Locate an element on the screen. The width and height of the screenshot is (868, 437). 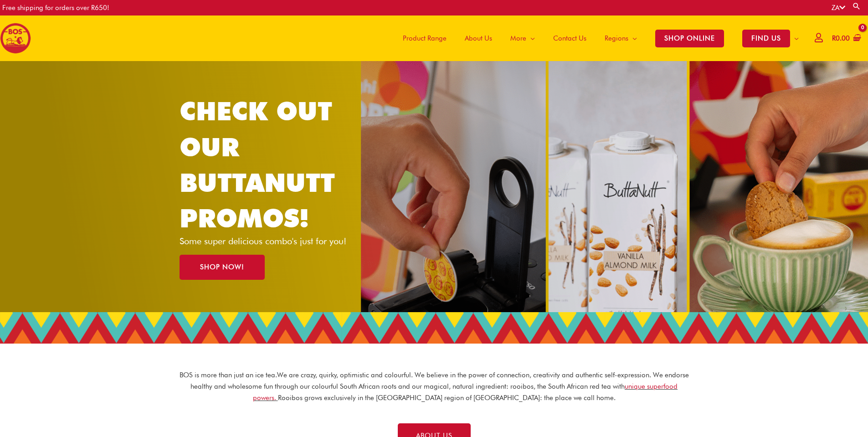
nav: Site Navigation is located at coordinates (597, 38).